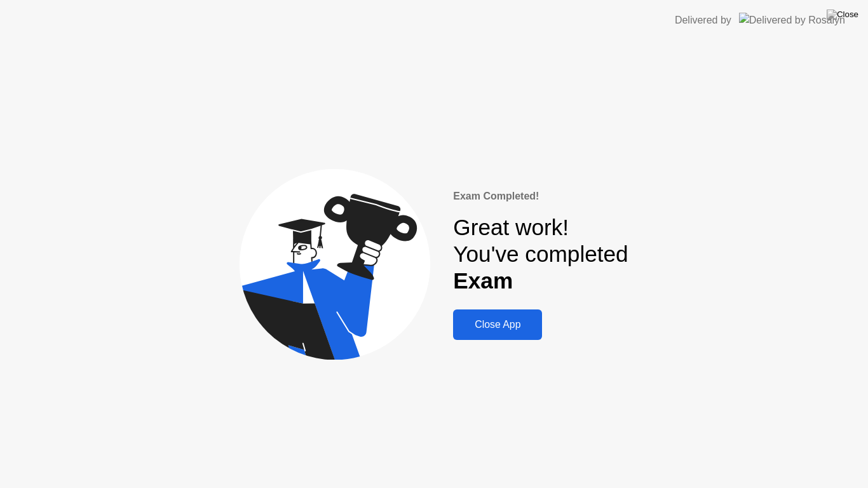  Describe the element at coordinates (540, 254) in the screenshot. I see `div: Great work! You've completed` at that location.